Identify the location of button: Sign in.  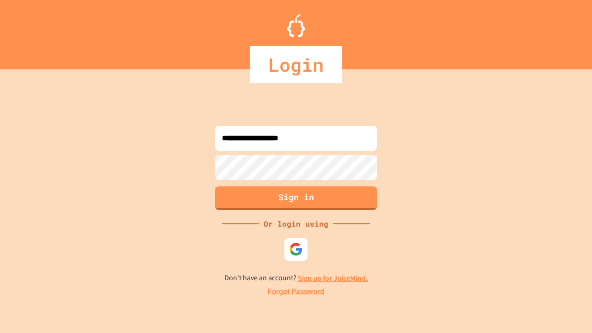
(296, 198).